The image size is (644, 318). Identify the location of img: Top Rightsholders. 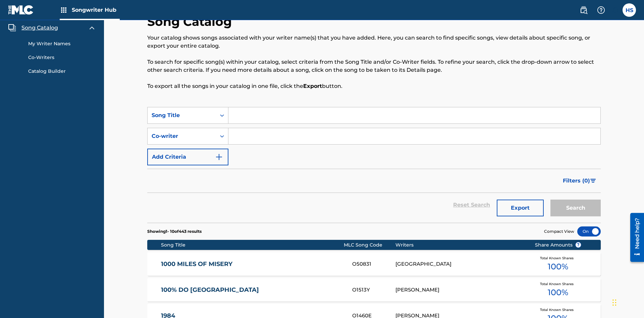
(64, 10).